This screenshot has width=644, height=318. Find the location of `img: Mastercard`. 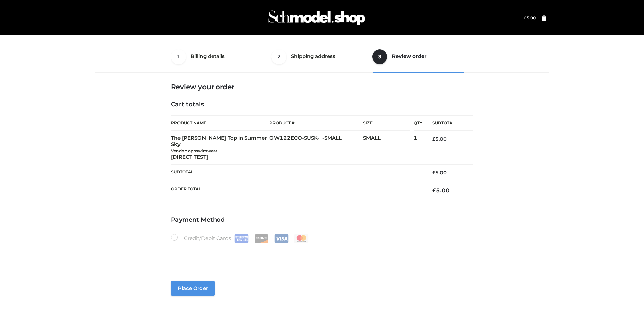

img: Mastercard is located at coordinates (301, 239).